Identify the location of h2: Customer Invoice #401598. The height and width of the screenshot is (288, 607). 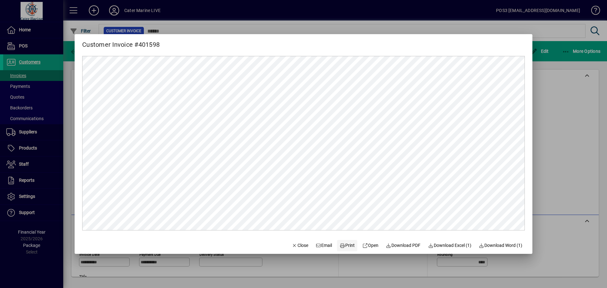
(121, 42).